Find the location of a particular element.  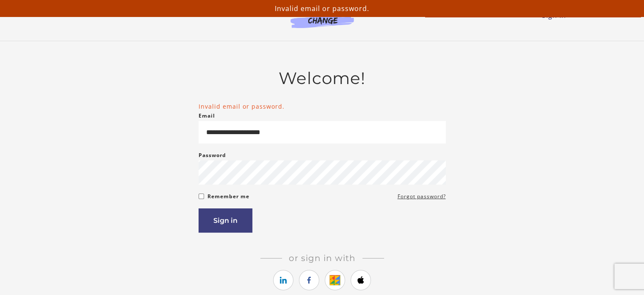

li: Invalid email or password. is located at coordinates (322, 106).